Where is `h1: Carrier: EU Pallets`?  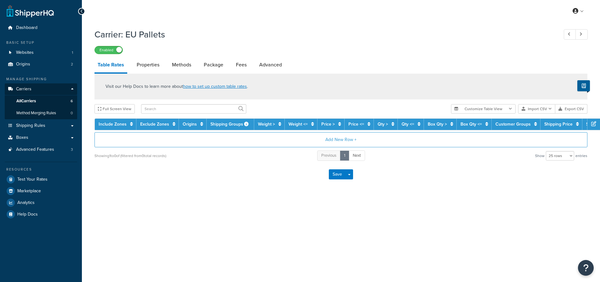 h1: Carrier: EU Pallets is located at coordinates (323, 34).